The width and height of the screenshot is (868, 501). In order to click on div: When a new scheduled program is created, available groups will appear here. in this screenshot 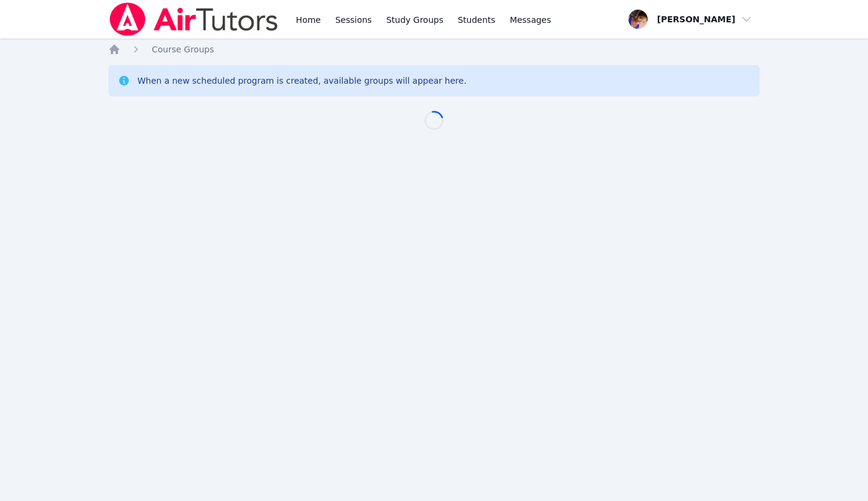, I will do `click(302, 81)`.